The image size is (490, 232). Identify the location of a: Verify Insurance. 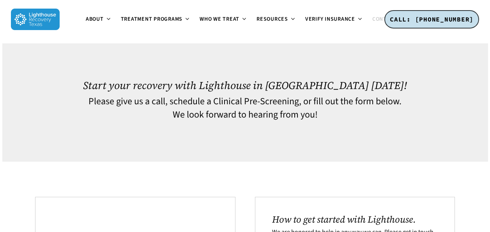
(334, 20).